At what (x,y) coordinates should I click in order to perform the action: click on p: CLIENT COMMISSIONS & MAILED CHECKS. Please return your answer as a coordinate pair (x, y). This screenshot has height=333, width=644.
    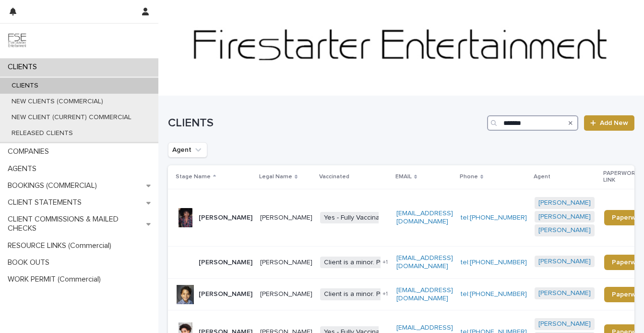
    Looking at the image, I should click on (75, 223).